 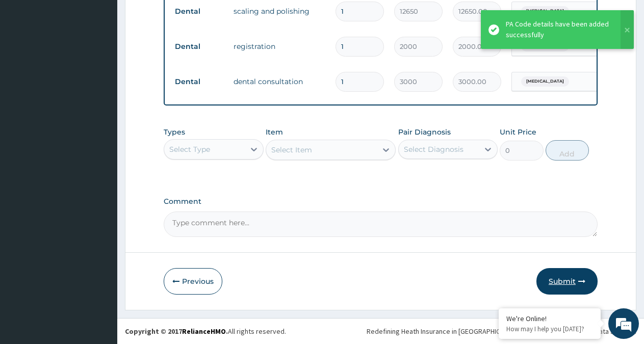 I want to click on div: Minimize live chat window, so click(x=180, y=18).